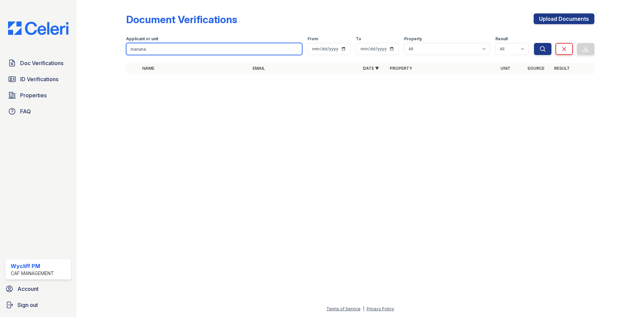 Image resolution: width=644 pixels, height=317 pixels. What do you see at coordinates (401, 68) in the screenshot?
I see `a: Property` at bounding box center [401, 68].